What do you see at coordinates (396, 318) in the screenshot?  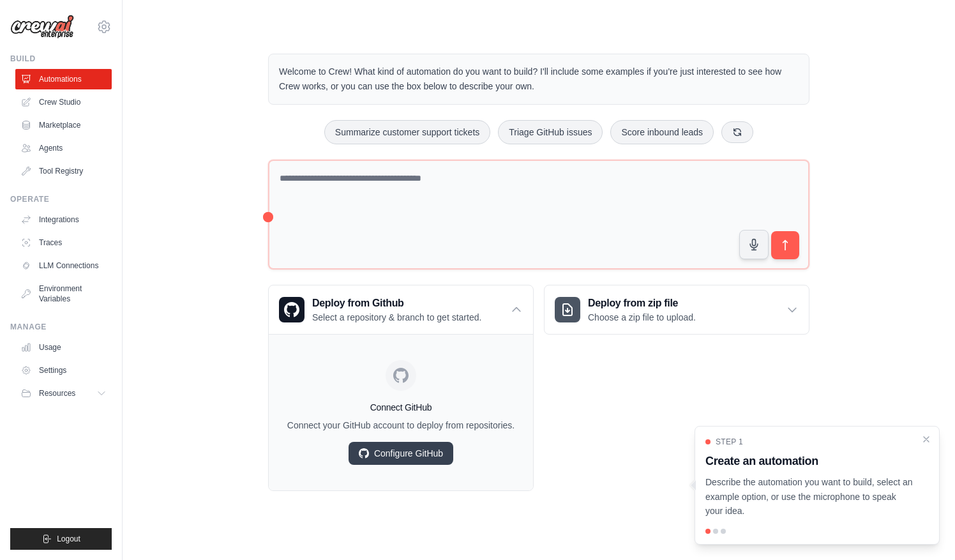 I see `p: Select a repository & branch to get started.` at bounding box center [396, 318].